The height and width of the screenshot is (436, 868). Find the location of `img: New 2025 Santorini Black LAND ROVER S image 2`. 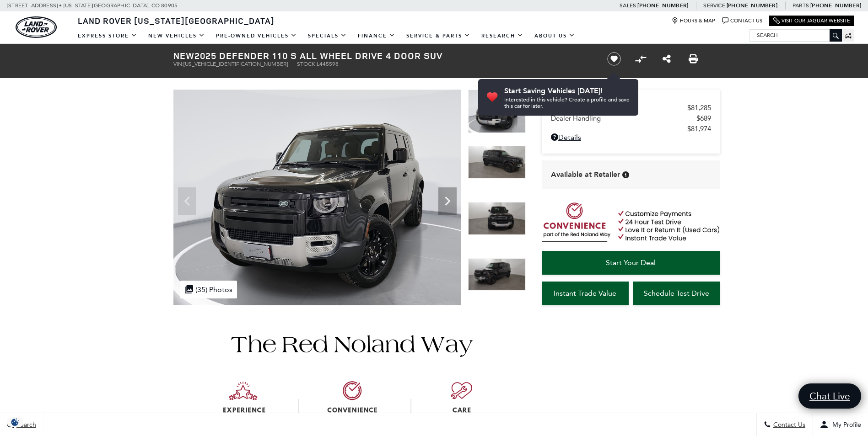

img: New 2025 Santorini Black LAND ROVER S image 2 is located at coordinates (497, 162).